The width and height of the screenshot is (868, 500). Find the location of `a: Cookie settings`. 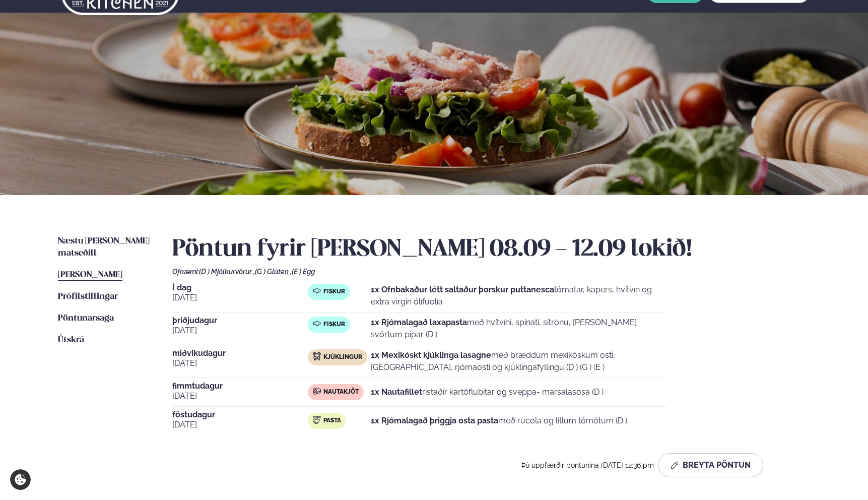

a: Cookie settings is located at coordinates (20, 479).